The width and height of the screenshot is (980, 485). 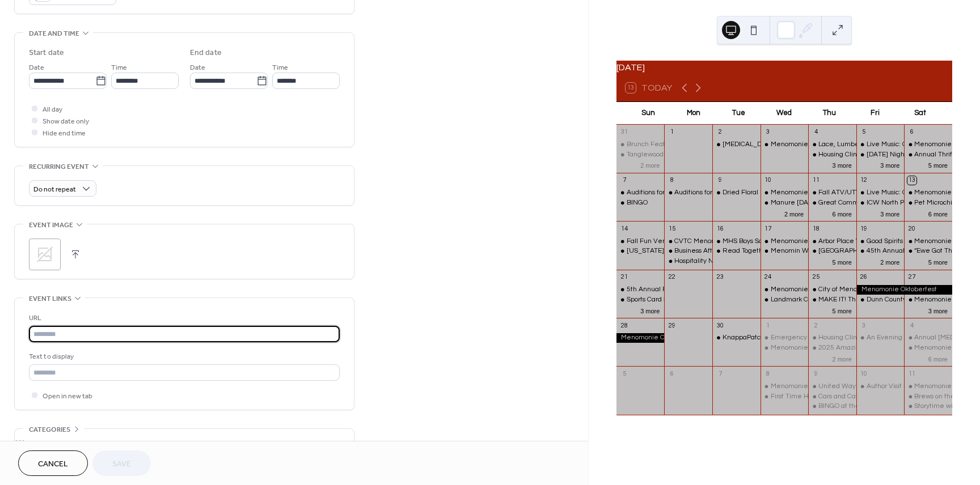 What do you see at coordinates (688, 261) in the screenshot?
I see `div: Hospitality Nights with Chef Stacy` at bounding box center [688, 261].